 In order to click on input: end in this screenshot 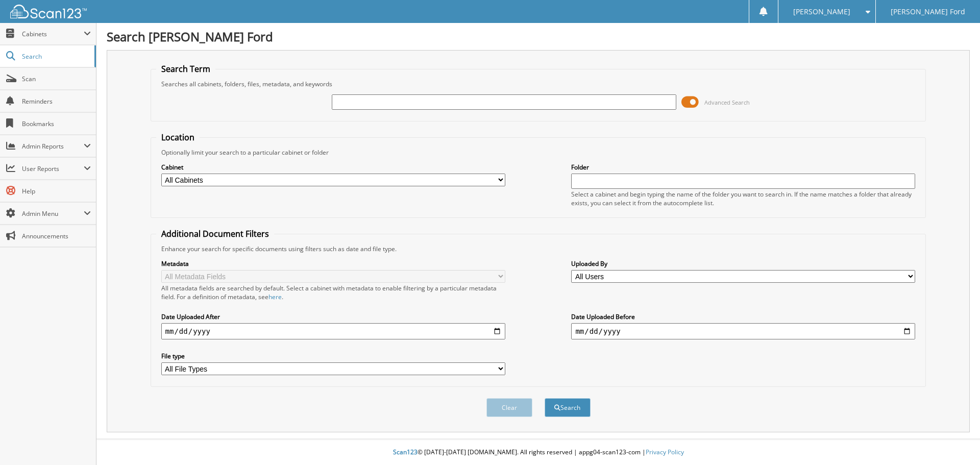, I will do `click(743, 332)`.